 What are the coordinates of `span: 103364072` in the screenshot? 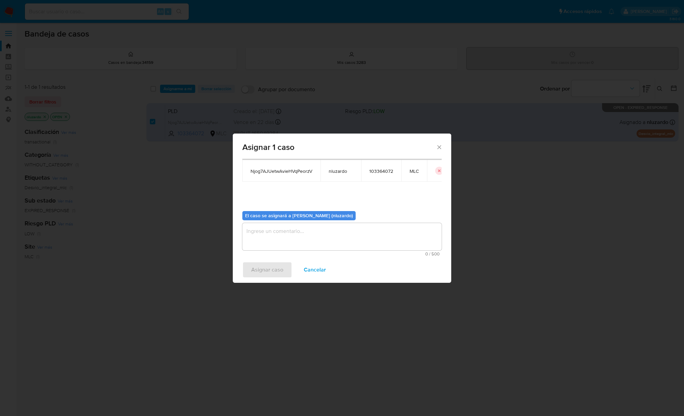 It's located at (381, 171).